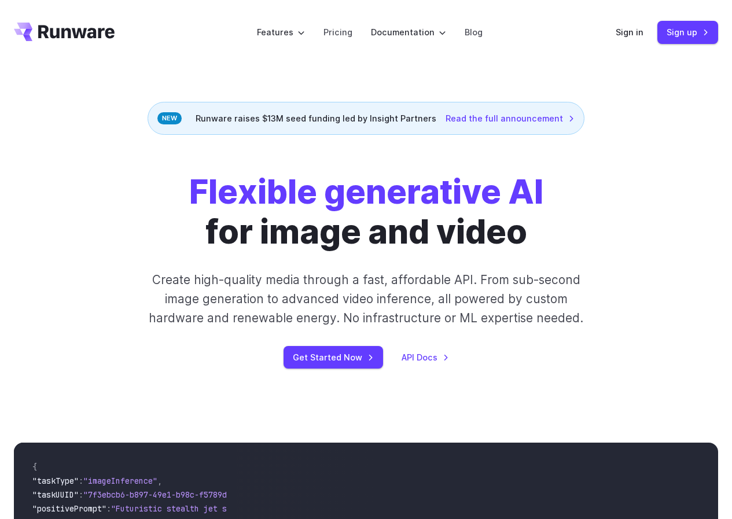  What do you see at coordinates (367, 212) in the screenshot?
I see `h1: for image and video` at bounding box center [367, 212].